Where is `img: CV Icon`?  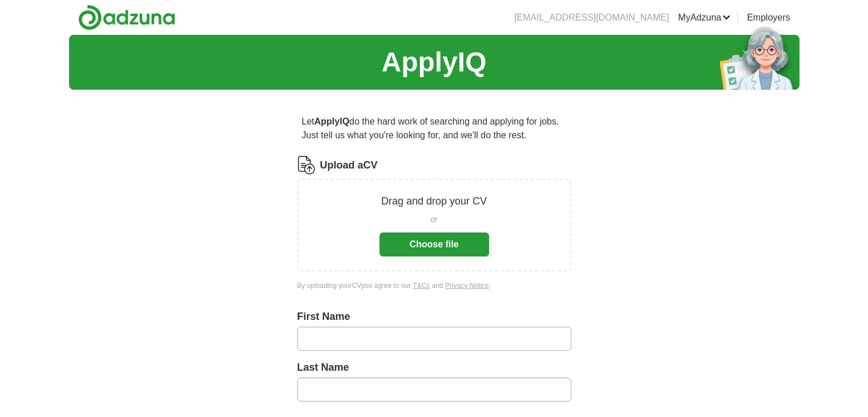
img: CV Icon is located at coordinates (307, 165).